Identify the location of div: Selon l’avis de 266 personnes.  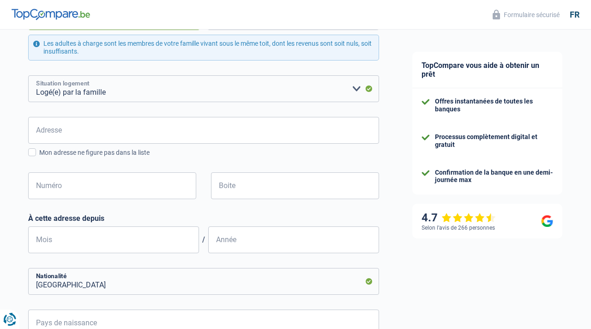
(458, 227).